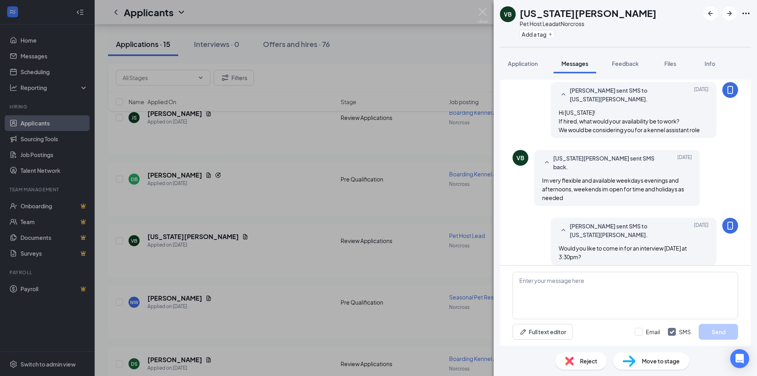 Image resolution: width=757 pixels, height=376 pixels. Describe the element at coordinates (543, 332) in the screenshot. I see `button: Full text editorPen` at that location.